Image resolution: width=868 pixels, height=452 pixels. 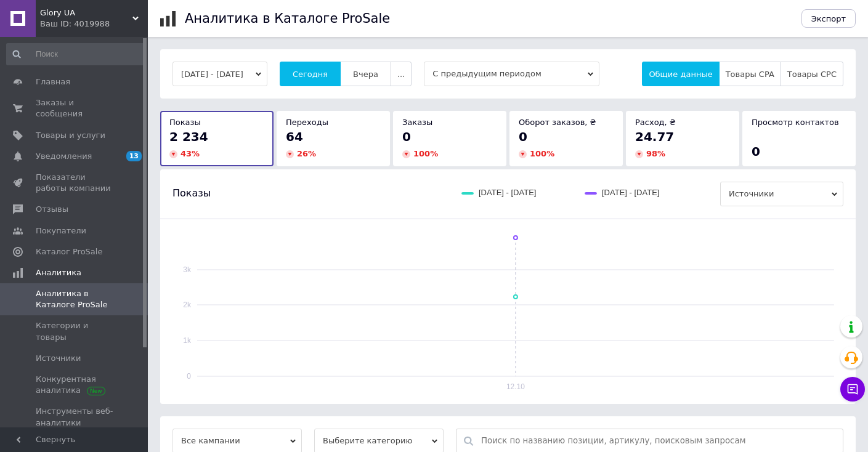 I want to click on span: Расход, ₴, so click(x=656, y=122).